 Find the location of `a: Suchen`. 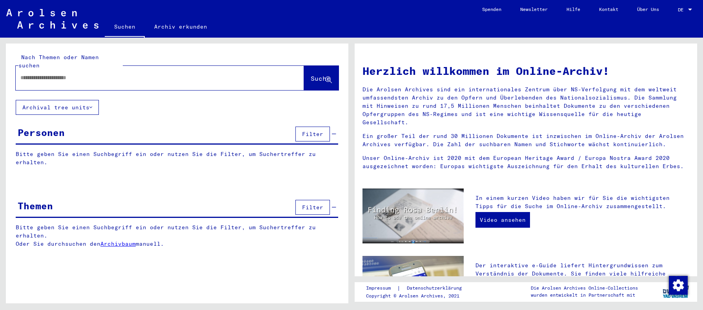

a: Suchen is located at coordinates (125, 27).